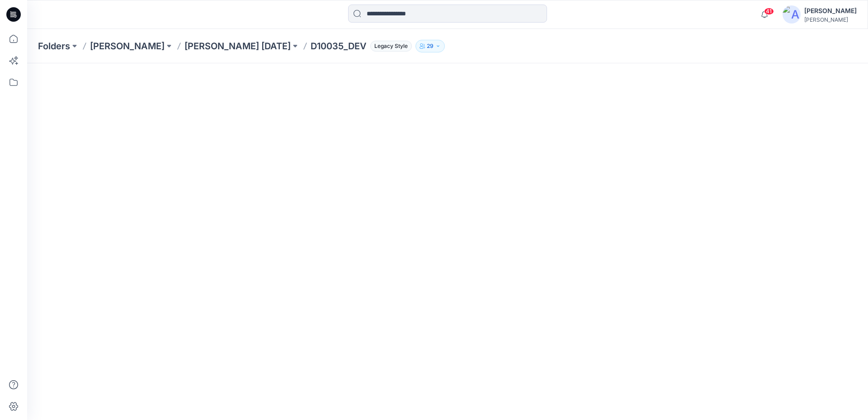 Image resolution: width=868 pixels, height=420 pixels. I want to click on p: 29, so click(430, 46).